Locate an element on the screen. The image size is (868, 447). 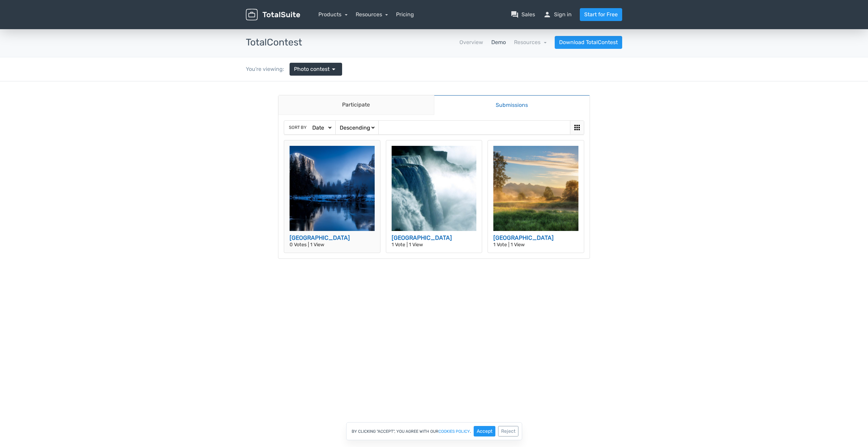
img: yellowstone-national-park-1581879_1920-512x512.jpg is located at coordinates (332, 107).